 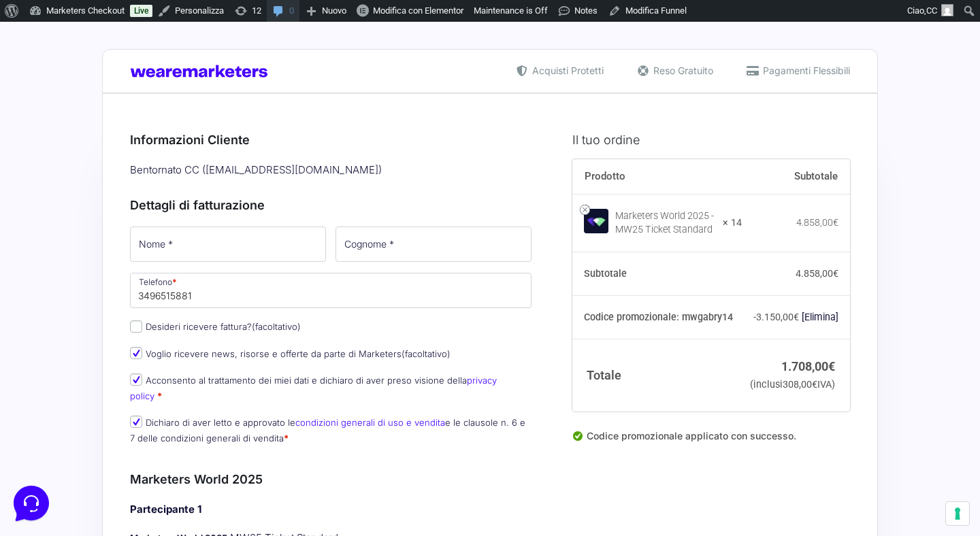 What do you see at coordinates (732, 223) in the screenshot?
I see `strong: × 14` at bounding box center [732, 223].